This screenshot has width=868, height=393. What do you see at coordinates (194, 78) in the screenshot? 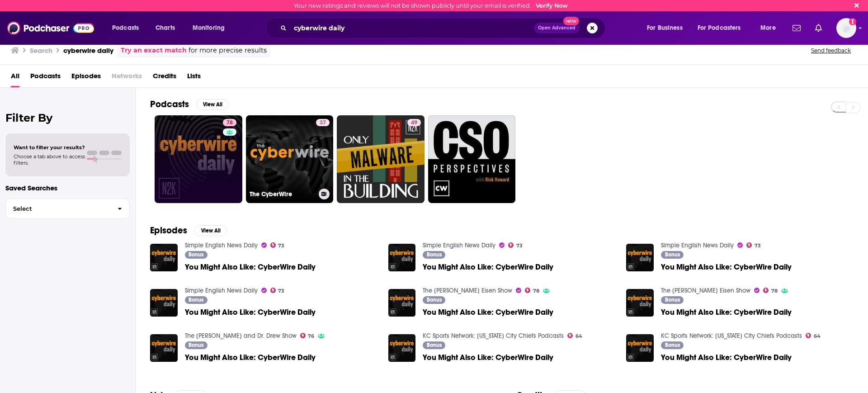
I see `a: Lists` at bounding box center [194, 78].